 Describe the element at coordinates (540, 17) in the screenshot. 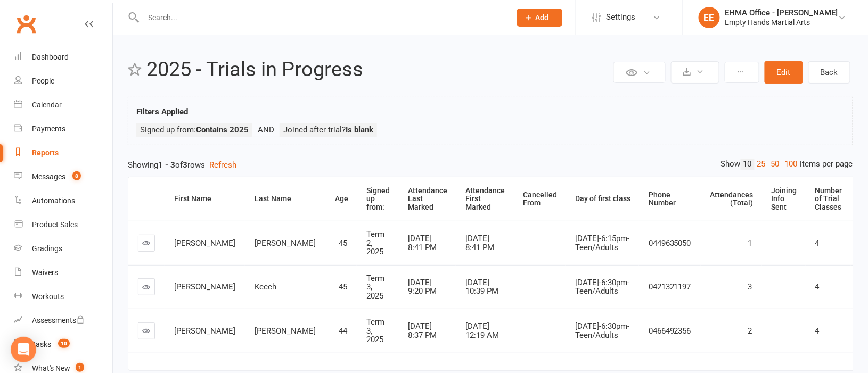

I see `button: Add` at that location.